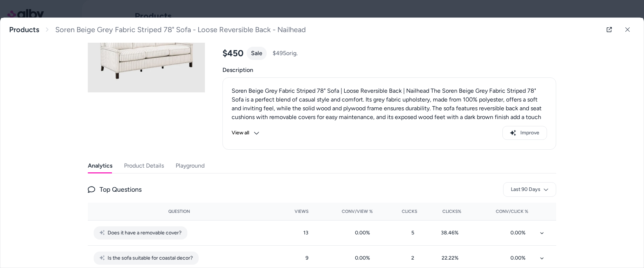  What do you see at coordinates (144, 166) in the screenshot?
I see `button: Product Details` at bounding box center [144, 166].